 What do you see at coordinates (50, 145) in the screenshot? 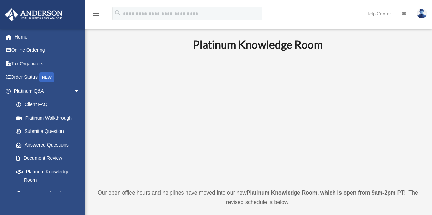
I see `a: Answered Questions` at bounding box center [50, 145].